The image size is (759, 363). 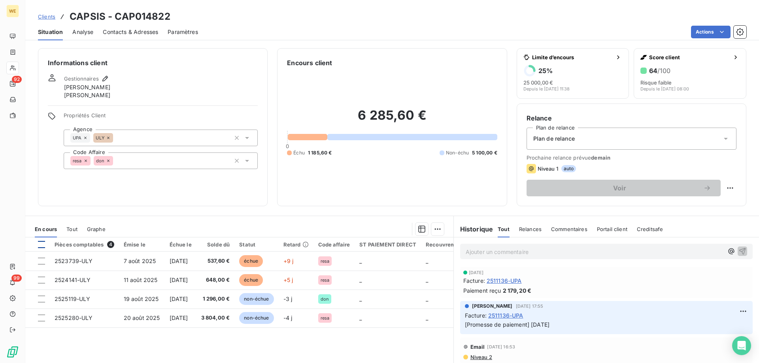 I want to click on h6: Informations client, so click(x=153, y=63).